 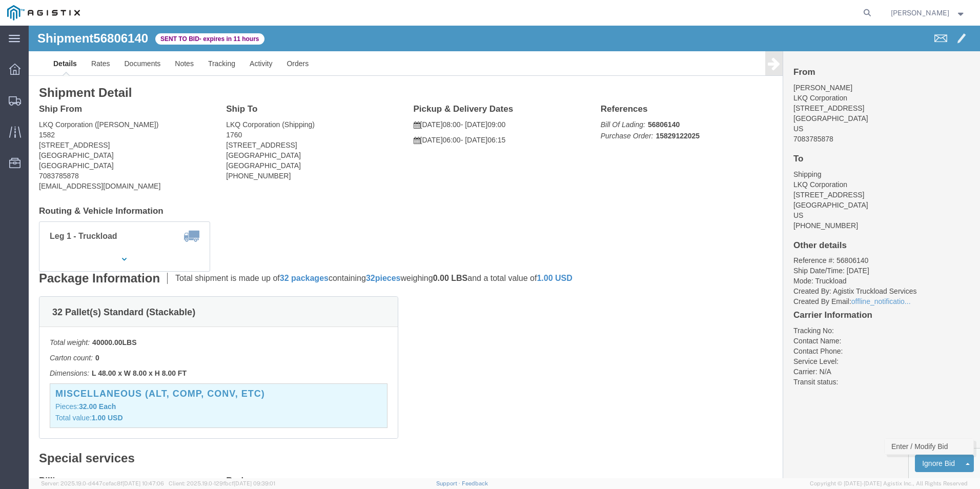 I want to click on span: Client: 2025.19.0-129fbcf, so click(x=222, y=483).